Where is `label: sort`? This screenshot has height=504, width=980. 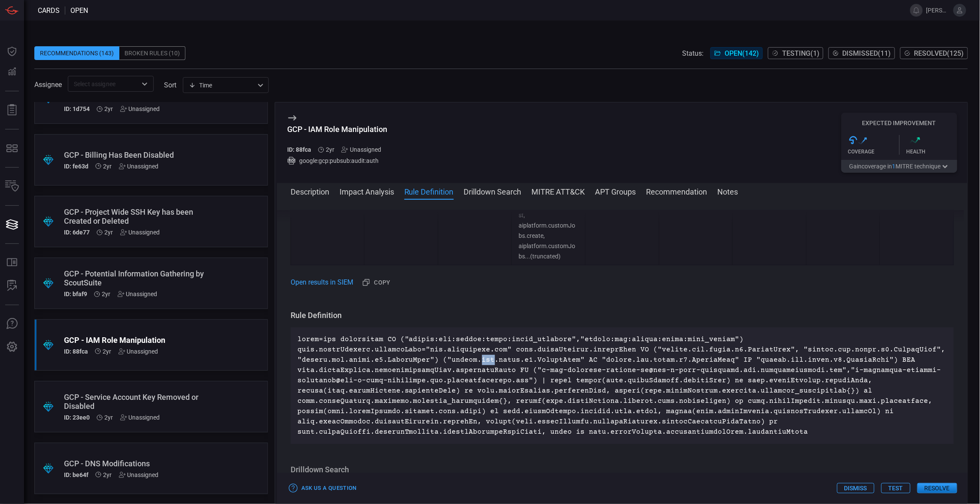
label: sort is located at coordinates (170, 85).